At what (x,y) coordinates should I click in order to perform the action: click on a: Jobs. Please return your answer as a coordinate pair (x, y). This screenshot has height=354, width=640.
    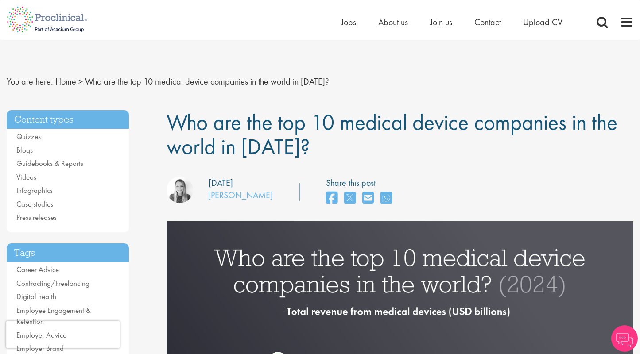
    Looking at the image, I should click on (349, 22).